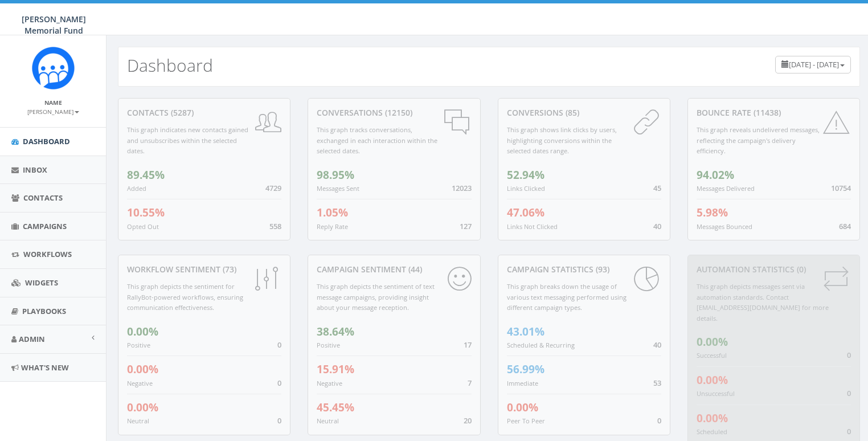  Describe the element at coordinates (469, 383) in the screenshot. I see `span: 7` at that location.